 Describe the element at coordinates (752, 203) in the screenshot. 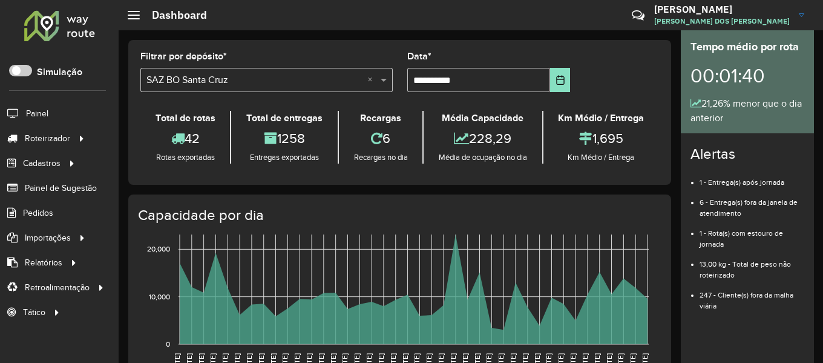

I see `li: 6 - Entrega(s) fora da janela de atendimento` at that location.